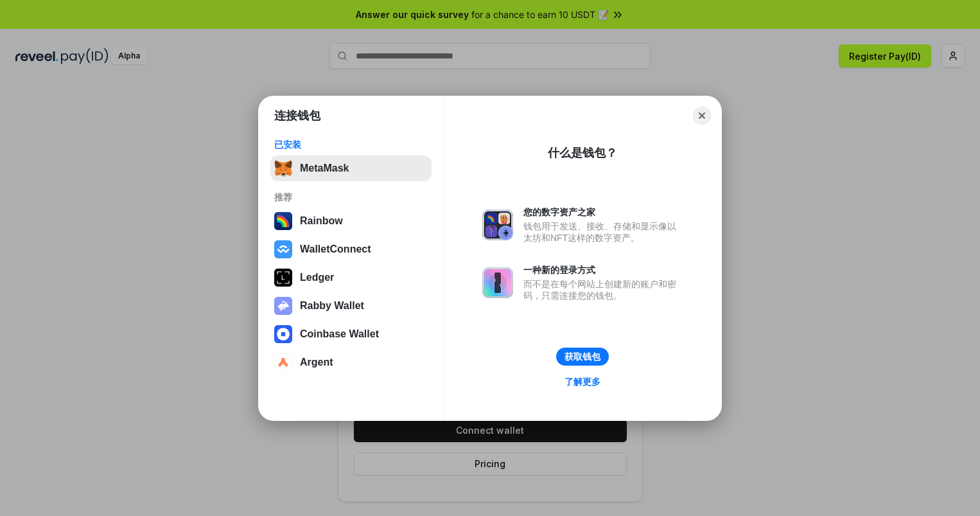 The height and width of the screenshot is (516, 980). What do you see at coordinates (702, 115) in the screenshot?
I see `button: Close` at bounding box center [702, 115].